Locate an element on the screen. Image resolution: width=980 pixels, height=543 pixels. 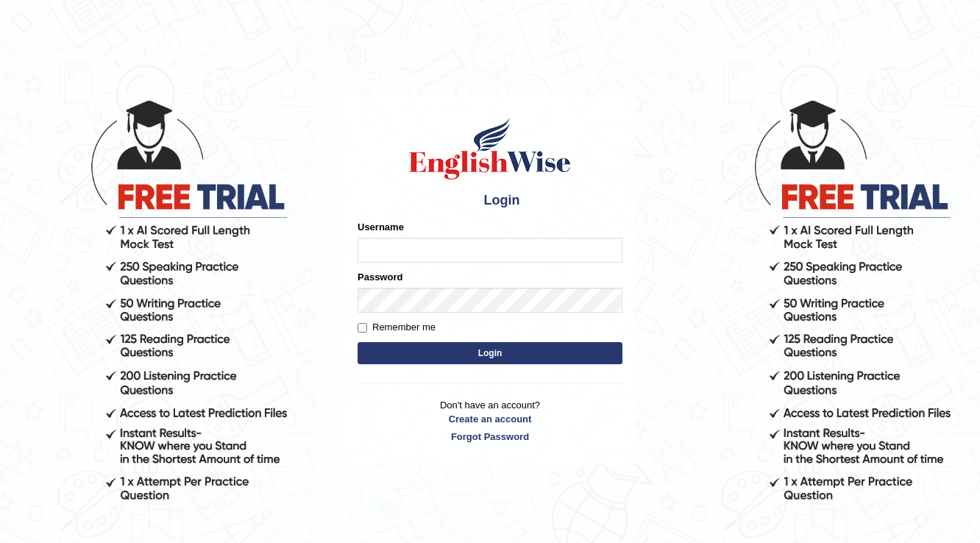
a: Create an account is located at coordinates (490, 419).